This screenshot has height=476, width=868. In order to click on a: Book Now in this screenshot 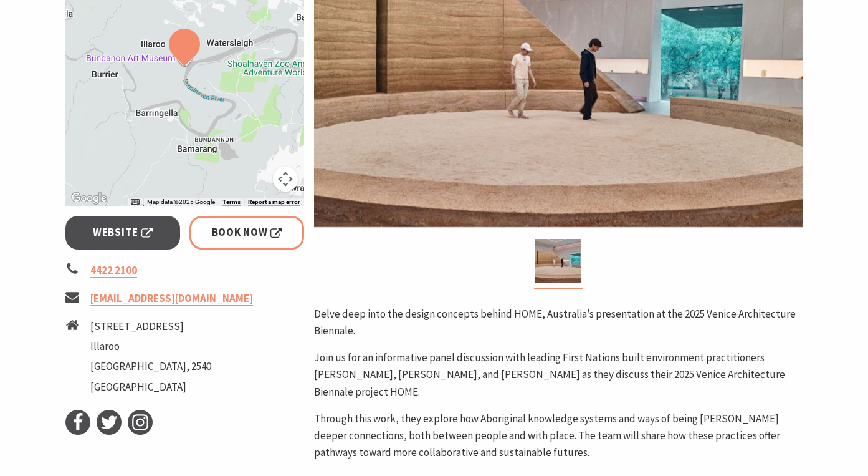, I will do `click(247, 232)`.